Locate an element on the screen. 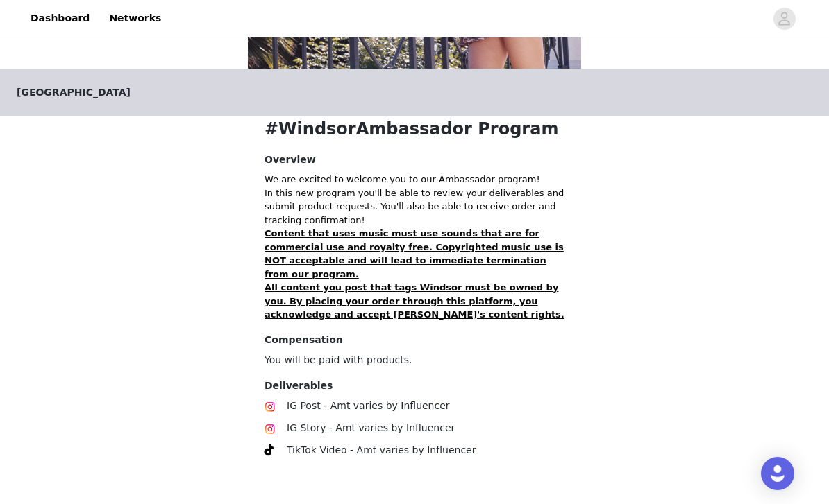 The width and height of the screenshot is (829, 504). p: We are excited to welcome you to our Ambassador program! is located at coordinates (414, 180).